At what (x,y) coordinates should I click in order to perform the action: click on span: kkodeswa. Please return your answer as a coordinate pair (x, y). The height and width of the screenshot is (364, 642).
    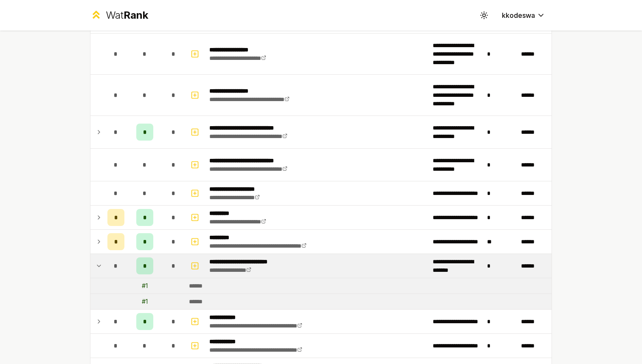
    Looking at the image, I should click on (519, 16).